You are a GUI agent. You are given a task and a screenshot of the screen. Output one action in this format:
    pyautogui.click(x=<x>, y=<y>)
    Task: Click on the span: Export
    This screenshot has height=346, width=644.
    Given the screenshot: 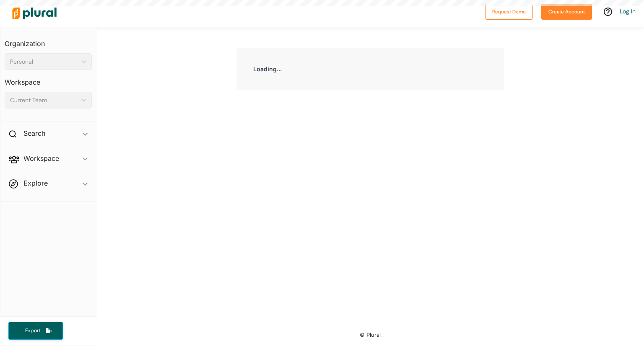 What is the action you would take?
    pyautogui.click(x=33, y=331)
    